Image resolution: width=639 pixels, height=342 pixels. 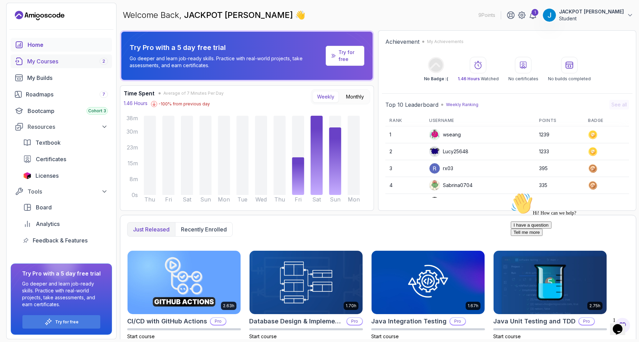 What do you see at coordinates (68, 45) in the screenshot?
I see `div: Home` at bounding box center [68, 45].